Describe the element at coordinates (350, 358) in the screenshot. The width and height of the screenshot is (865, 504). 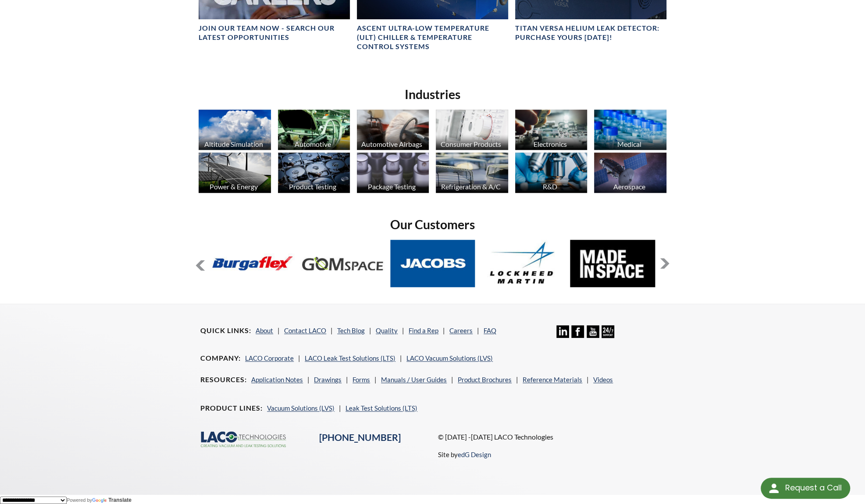
I see `a: LACO Leak Test Solutions (LTS)` at that location.